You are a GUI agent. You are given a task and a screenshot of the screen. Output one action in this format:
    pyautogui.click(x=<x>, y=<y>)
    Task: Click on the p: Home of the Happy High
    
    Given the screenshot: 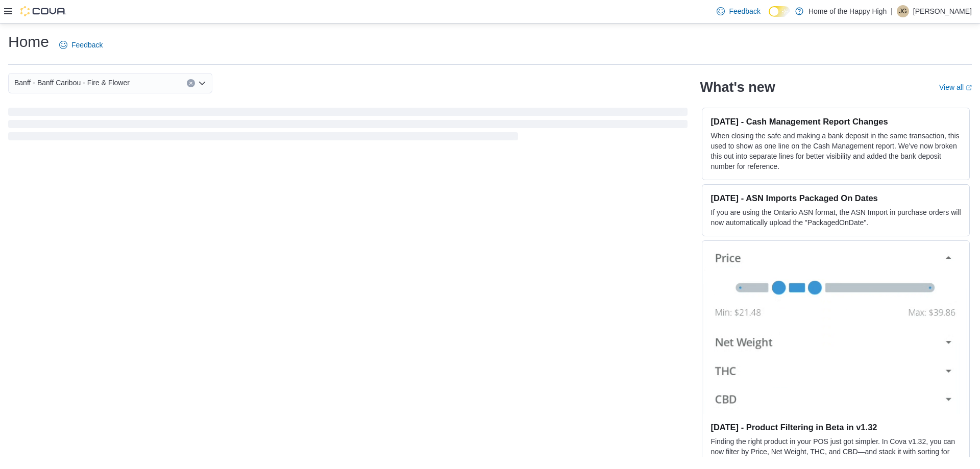 What is the action you would take?
    pyautogui.click(x=847, y=11)
    